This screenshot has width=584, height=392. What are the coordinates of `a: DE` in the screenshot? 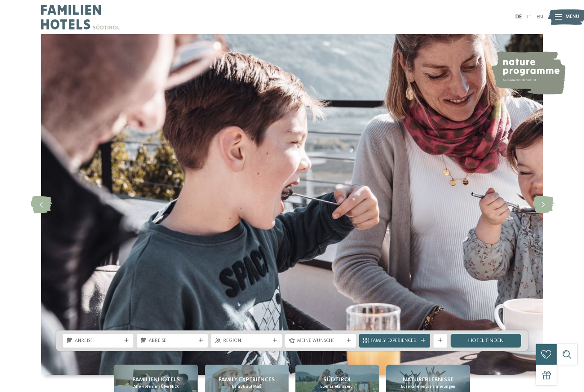 It's located at (518, 17).